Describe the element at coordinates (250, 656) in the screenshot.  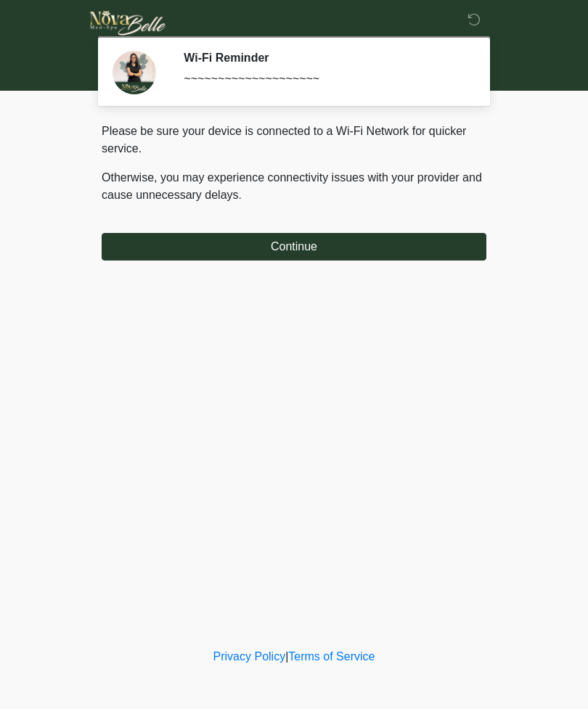
I see `a: Privacy Policy` at that location.